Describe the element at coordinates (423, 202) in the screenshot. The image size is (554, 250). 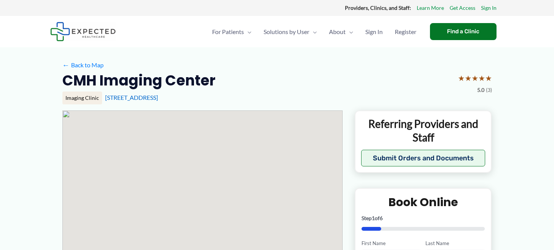
I see `h2: Book Online` at that location.